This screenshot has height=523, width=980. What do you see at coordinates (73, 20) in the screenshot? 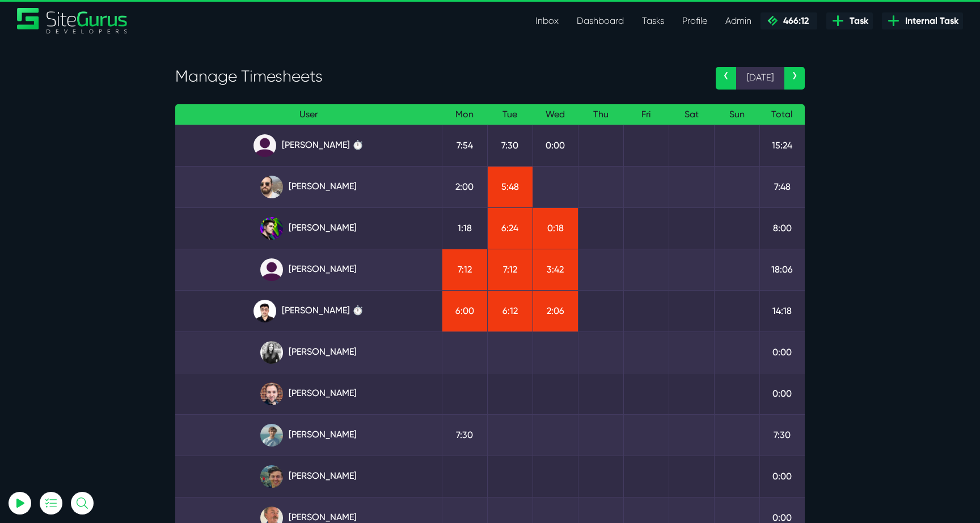
I see `img: Sitegurus Logo` at bounding box center [73, 20].